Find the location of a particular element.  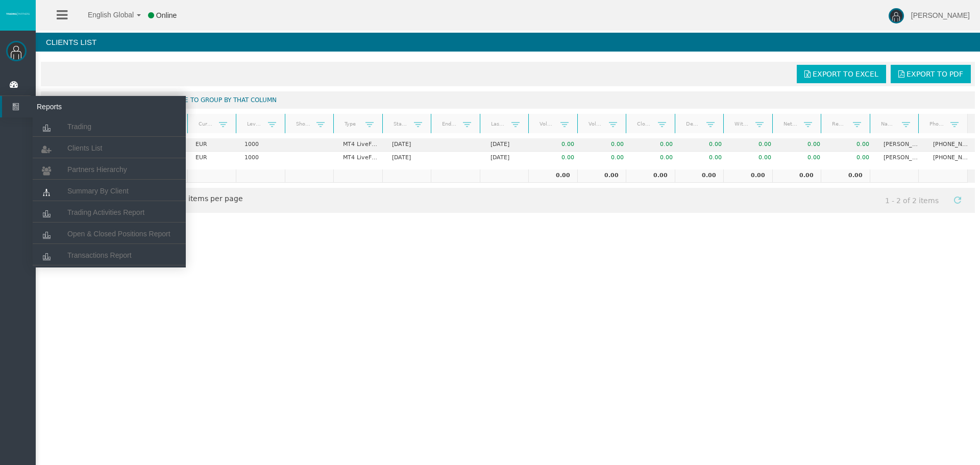

a: Currency is located at coordinates (205, 124).